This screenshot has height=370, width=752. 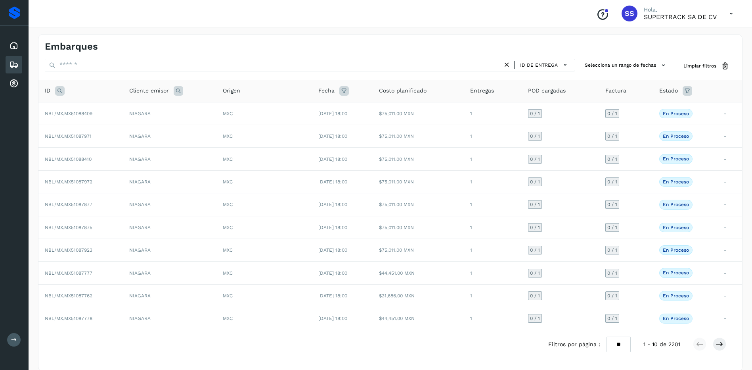 What do you see at coordinates (69, 318) in the screenshot?
I see `span: NBL/MX.MX51087778` at bounding box center [69, 318].